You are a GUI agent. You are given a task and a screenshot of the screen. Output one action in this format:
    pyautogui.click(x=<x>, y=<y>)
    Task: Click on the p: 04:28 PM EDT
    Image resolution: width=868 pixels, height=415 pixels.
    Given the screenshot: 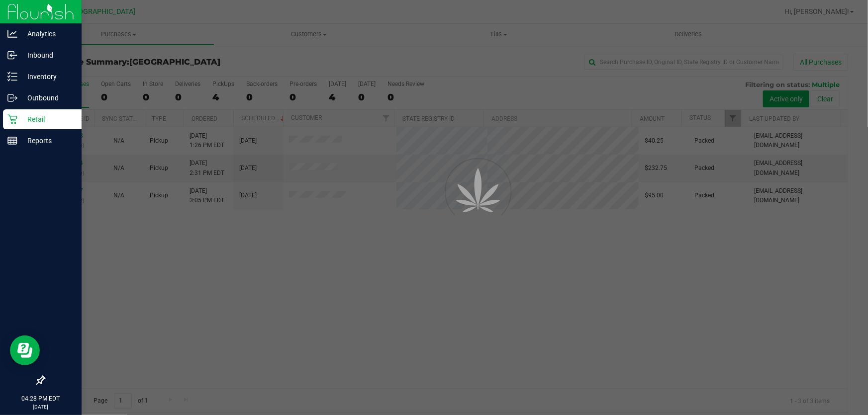 What is the action you would take?
    pyautogui.click(x=41, y=398)
    